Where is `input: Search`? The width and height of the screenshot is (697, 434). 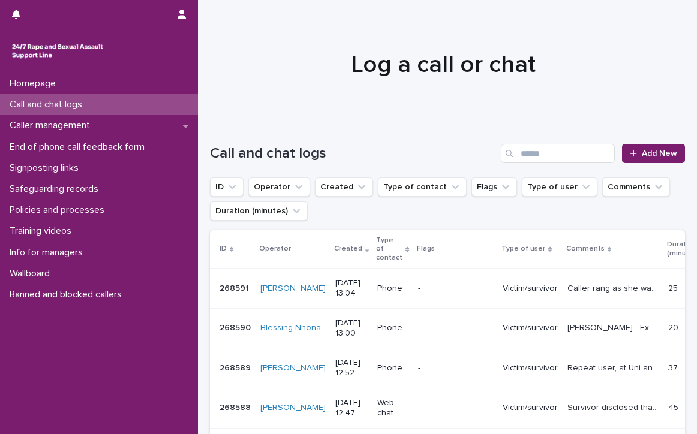
input: Search is located at coordinates (558, 154).